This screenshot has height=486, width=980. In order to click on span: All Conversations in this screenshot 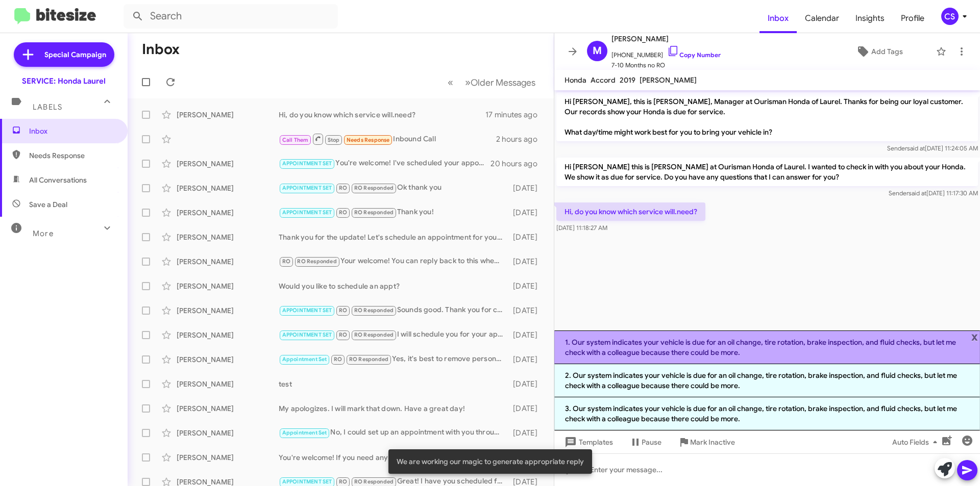, I will do `click(58, 180)`.